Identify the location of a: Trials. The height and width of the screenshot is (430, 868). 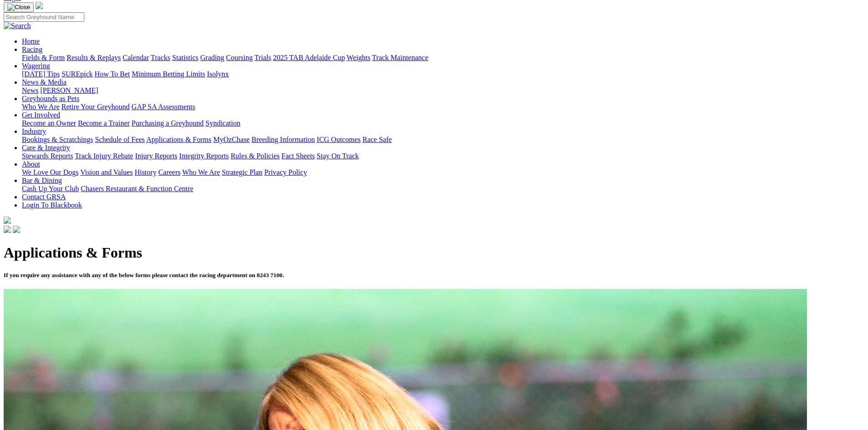
(263, 57).